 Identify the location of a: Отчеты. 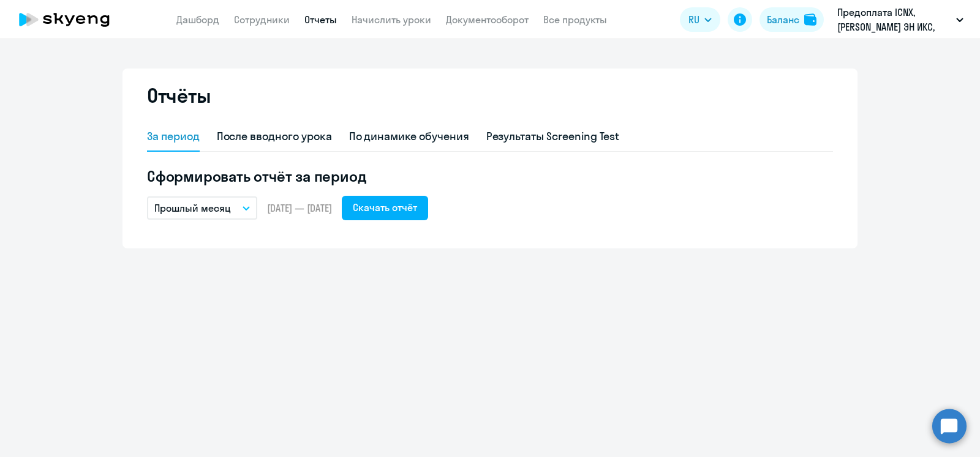
(320, 19).